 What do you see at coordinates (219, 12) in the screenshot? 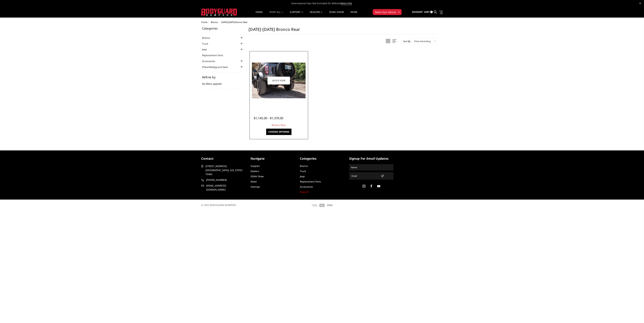
I see `img: BODYGUARD BUMPERS` at bounding box center [219, 12].